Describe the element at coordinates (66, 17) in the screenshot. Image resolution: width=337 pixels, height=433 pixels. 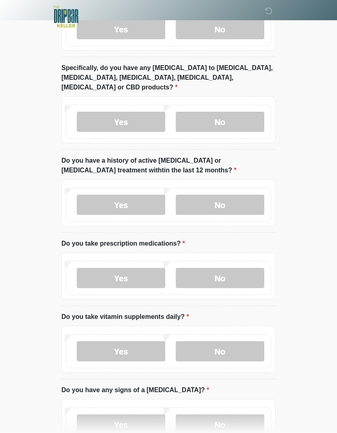
I see `img: The DRIPBaR - Keller Logo` at that location.